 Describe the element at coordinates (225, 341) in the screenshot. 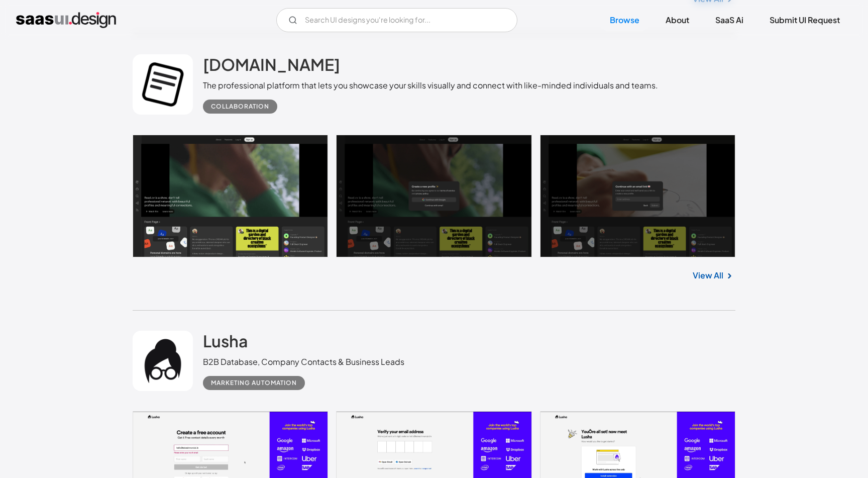

I see `h2: Lusha` at that location.